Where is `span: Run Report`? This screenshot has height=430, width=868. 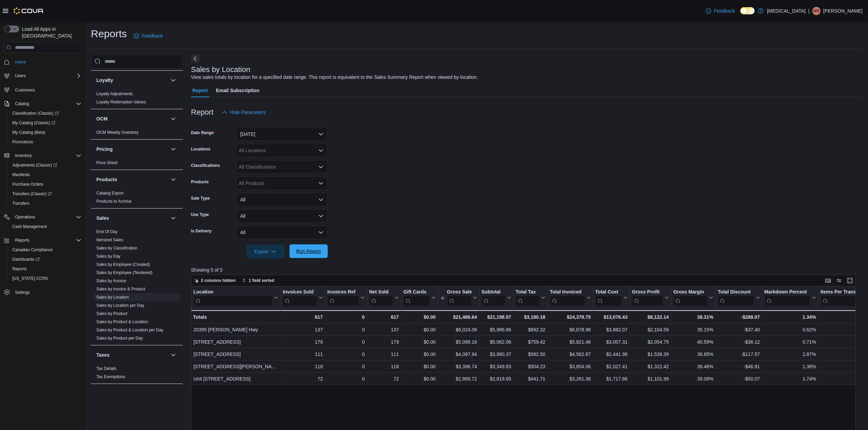 span: Run Report is located at coordinates (308, 251).